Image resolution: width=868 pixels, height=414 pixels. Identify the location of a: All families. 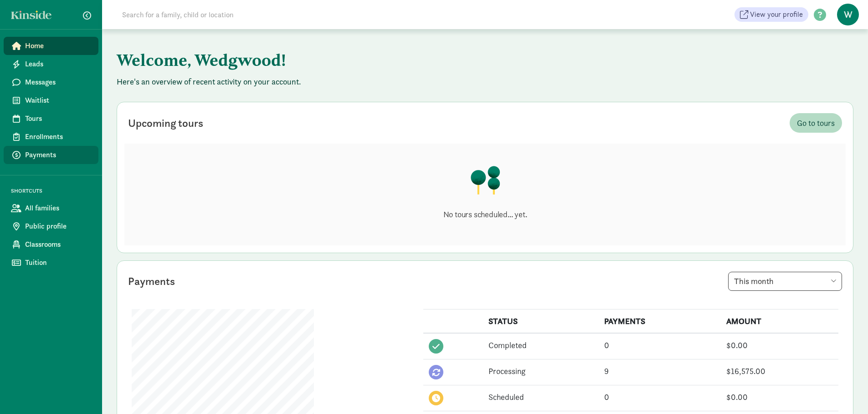
(51, 208).